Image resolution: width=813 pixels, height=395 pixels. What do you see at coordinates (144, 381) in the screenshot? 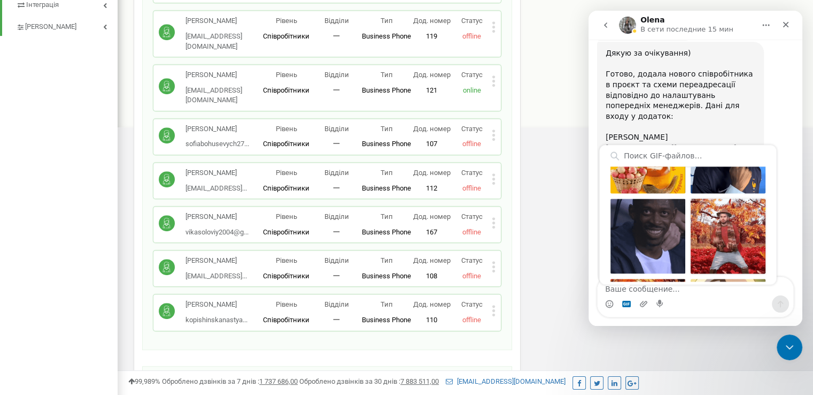
I see `span: 99,989%` at bounding box center [144, 381].